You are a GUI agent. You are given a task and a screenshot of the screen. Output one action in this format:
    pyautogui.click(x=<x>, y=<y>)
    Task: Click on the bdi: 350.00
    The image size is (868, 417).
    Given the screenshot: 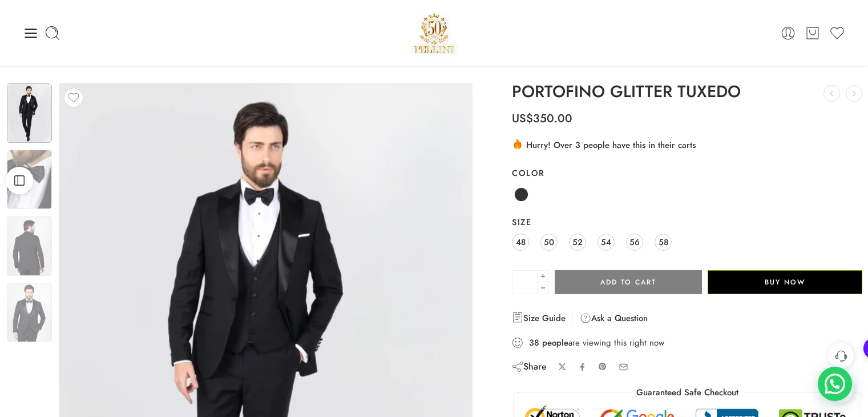 What is the action you would take?
    pyautogui.click(x=542, y=118)
    